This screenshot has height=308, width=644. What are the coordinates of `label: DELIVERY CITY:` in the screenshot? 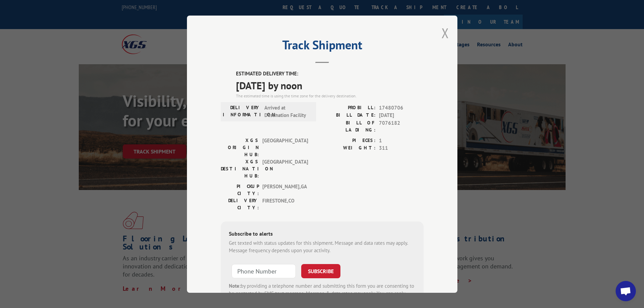 It's located at (240, 204).